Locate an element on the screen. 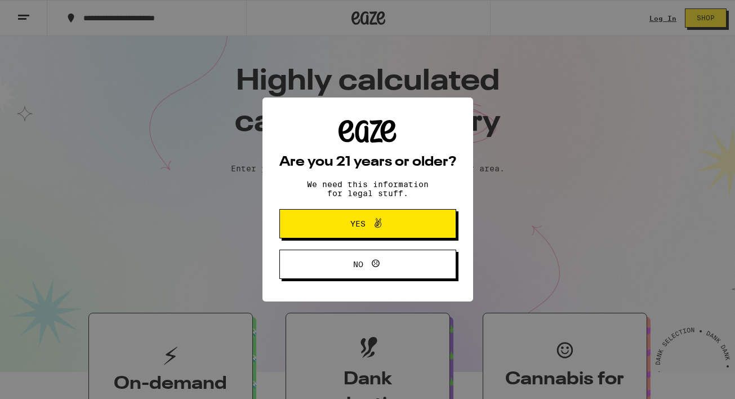 The image size is (735, 399). button: Yes is located at coordinates (368, 224).